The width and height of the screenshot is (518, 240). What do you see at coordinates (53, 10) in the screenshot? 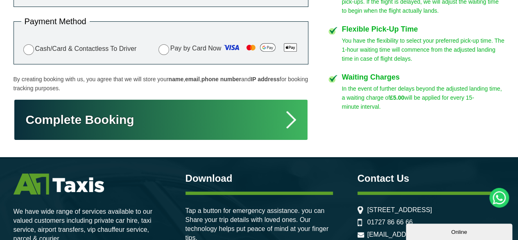
I see `div: Online` at bounding box center [53, 10].